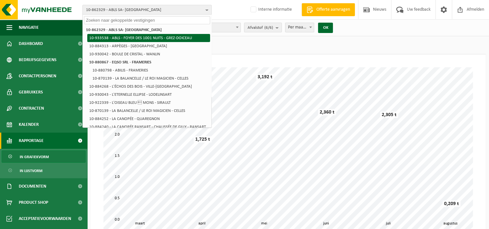 Image resolution: width=489 pixels, height=229 pixels. I want to click on span: In grafiekvorm, so click(34, 157).